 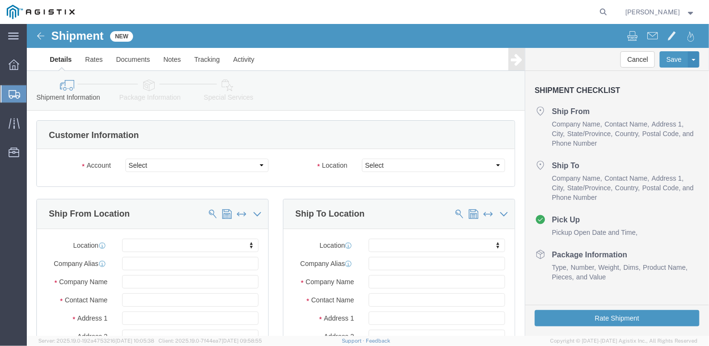 What do you see at coordinates (210, 340) in the screenshot?
I see `span: Client: 2025.19.0-7f44ea7` at bounding box center [210, 340].